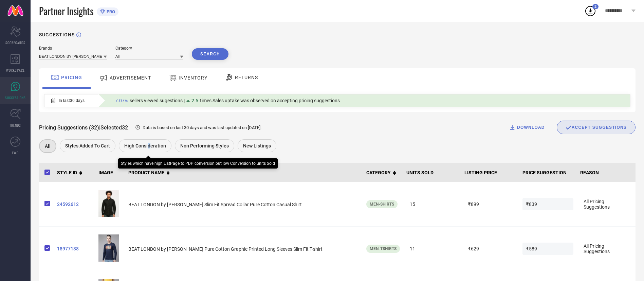 The image size is (644, 281). Describe the element at coordinates (596, 127) in the screenshot. I see `div: ACCEPT SUGGESTIONS` at that location.